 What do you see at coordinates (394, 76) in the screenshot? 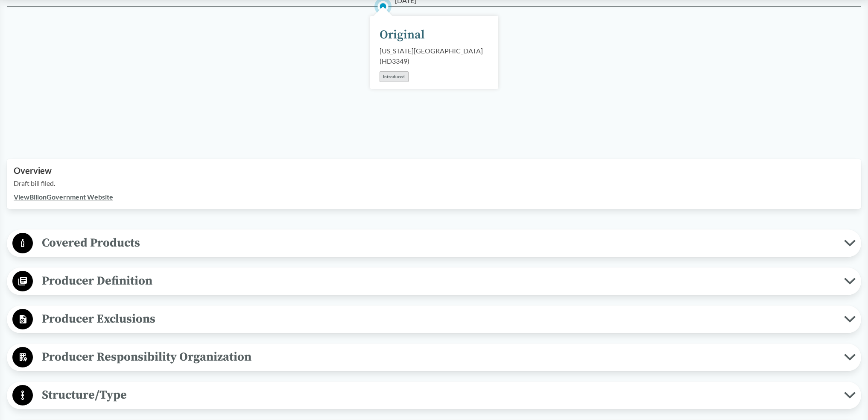
I see `div: Introduced` at bounding box center [394, 76].